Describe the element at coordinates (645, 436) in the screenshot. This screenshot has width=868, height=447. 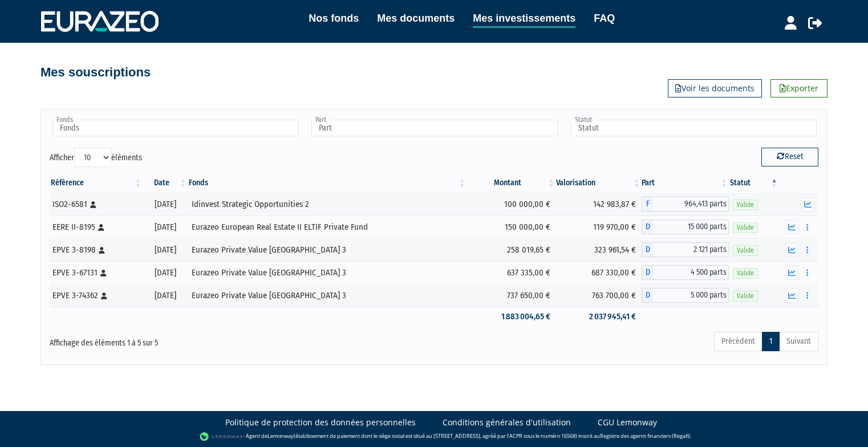
I see `a: Registre des agents financiers (Regafi)` at that location.